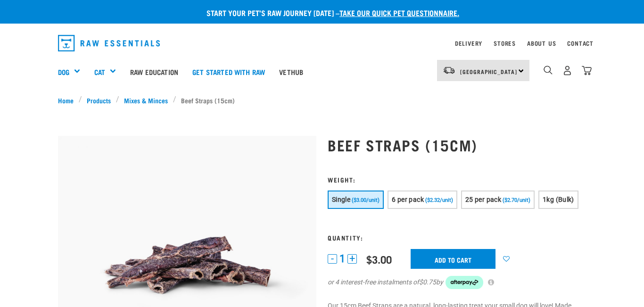 Image resolution: width=644 pixels, height=307 pixels. I want to click on a: Mixes & Minces, so click(146, 100).